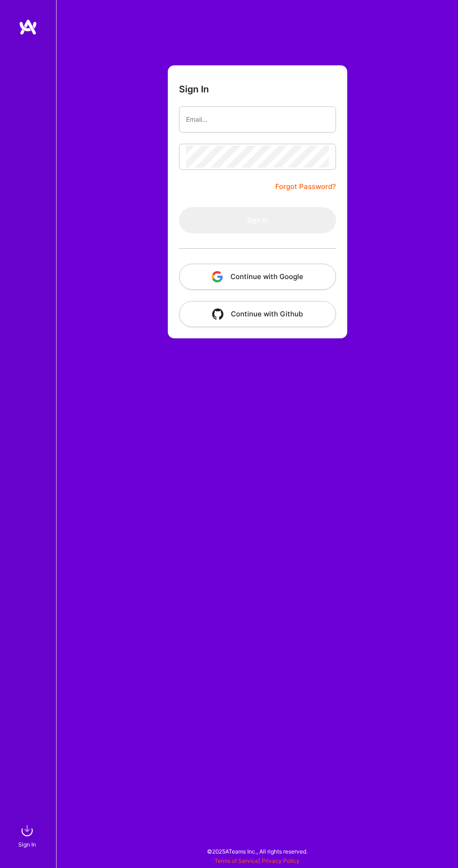 This screenshot has width=458, height=868. I want to click on div: © 2025 ATeams Inc., All rights reserved., so click(257, 852).